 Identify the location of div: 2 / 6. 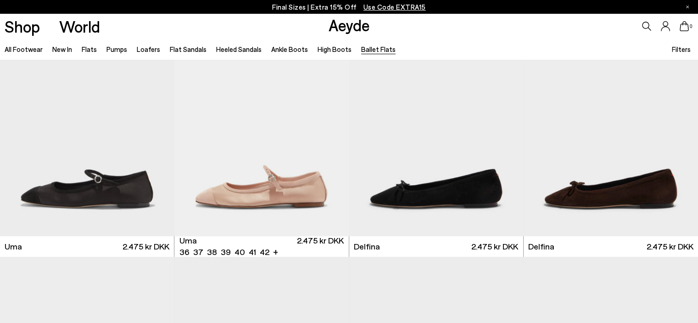
(435, 126).